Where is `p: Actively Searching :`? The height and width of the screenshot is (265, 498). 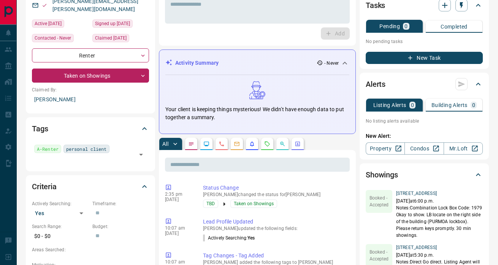
p: Actively Searching : is located at coordinates (229, 238).